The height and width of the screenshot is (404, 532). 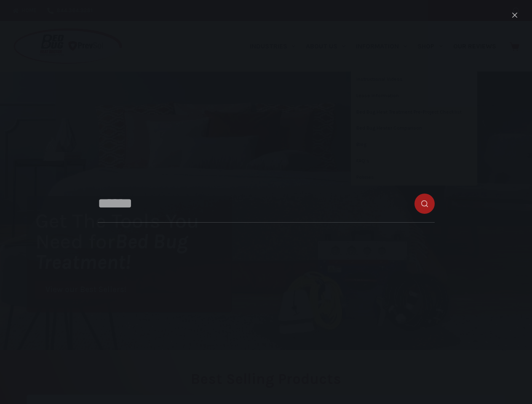 What do you see at coordinates (68, 47) in the screenshot?
I see `img: Prevsol/Bed Bug Heat Doctor` at bounding box center [68, 47].